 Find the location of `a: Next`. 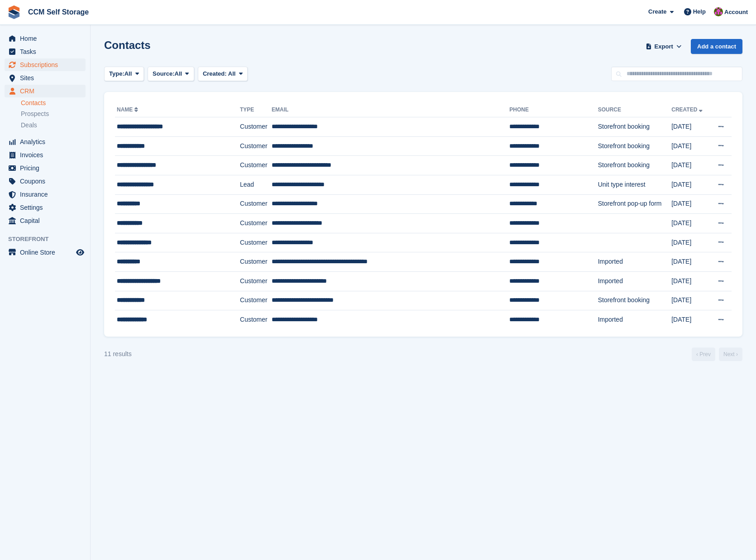

a: Next is located at coordinates (731, 354).